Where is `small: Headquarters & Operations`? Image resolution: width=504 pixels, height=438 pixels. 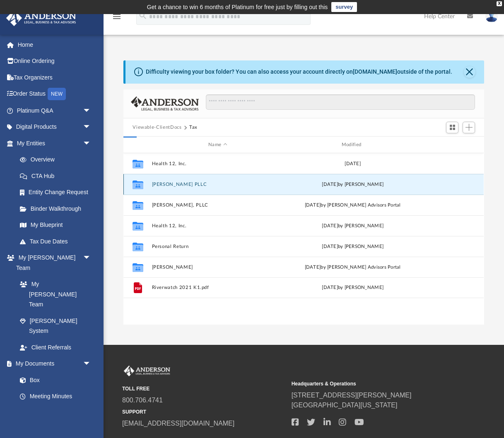
small: Headquarters & Operations is located at coordinates (373, 383).